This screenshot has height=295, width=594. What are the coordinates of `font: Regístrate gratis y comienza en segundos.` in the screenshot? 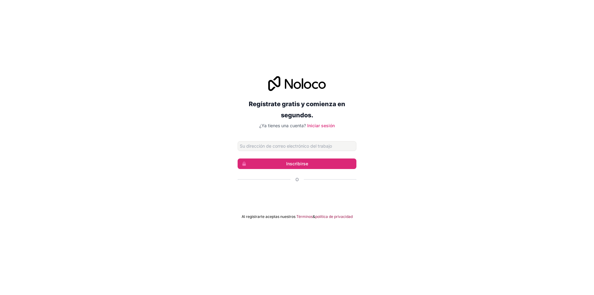 It's located at (297, 110).